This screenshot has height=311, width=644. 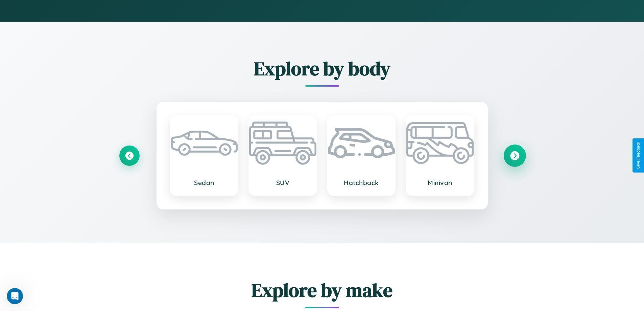 What do you see at coordinates (283, 183) in the screenshot?
I see `h3: SUV` at bounding box center [283, 183].